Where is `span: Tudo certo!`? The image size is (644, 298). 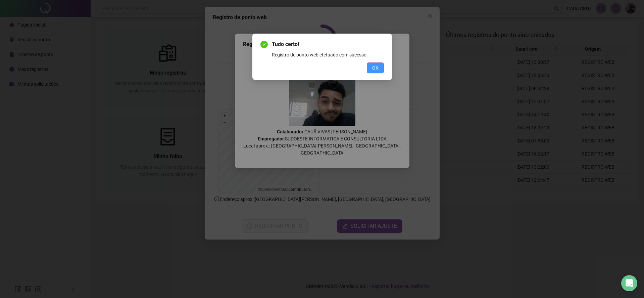
span: Tudo certo! is located at coordinates (328, 44).